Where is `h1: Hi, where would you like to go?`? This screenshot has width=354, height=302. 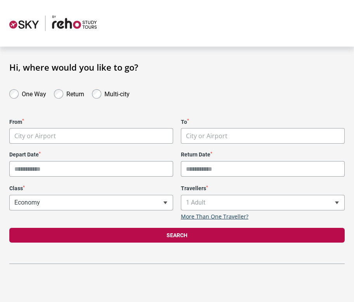
h1: Hi, where would you like to go? is located at coordinates (177, 67).